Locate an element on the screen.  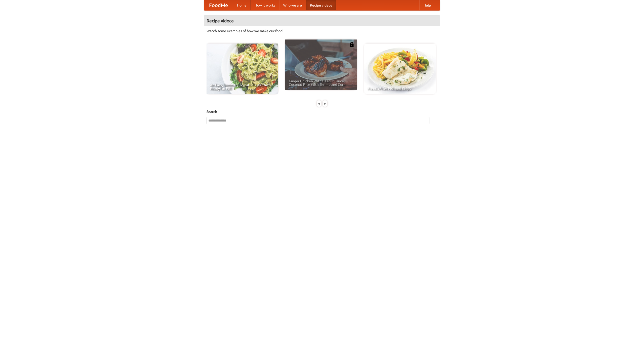
p: Watch some examples of how we make our food! is located at coordinates (322, 31).